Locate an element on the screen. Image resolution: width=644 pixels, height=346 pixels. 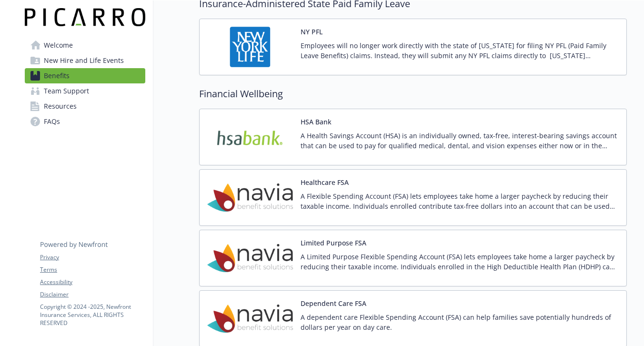
button: Limited Purpose FSA is located at coordinates (334, 243).